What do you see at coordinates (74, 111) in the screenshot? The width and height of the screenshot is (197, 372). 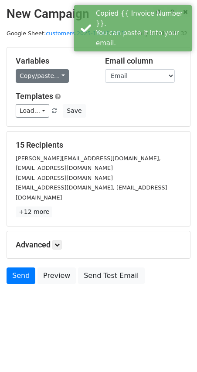 I see `button: Save` at bounding box center [74, 111].